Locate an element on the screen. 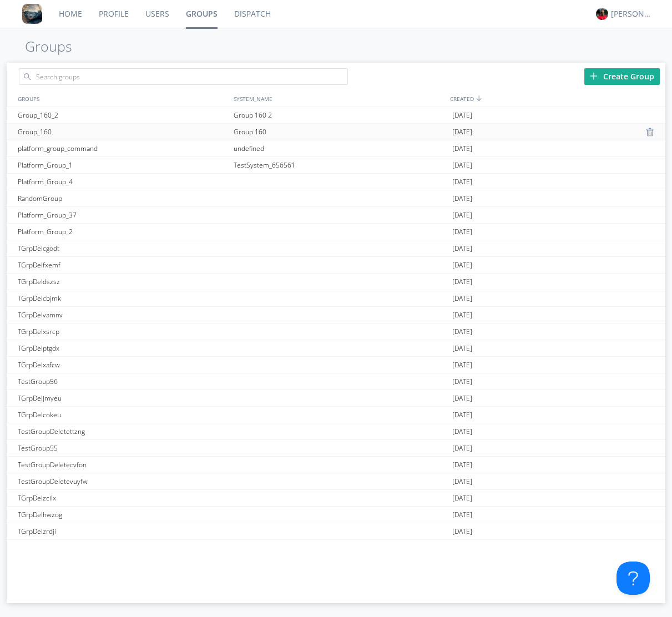 This screenshot has height=617, width=672. div: TGrpDelcgodt is located at coordinates (122, 248).